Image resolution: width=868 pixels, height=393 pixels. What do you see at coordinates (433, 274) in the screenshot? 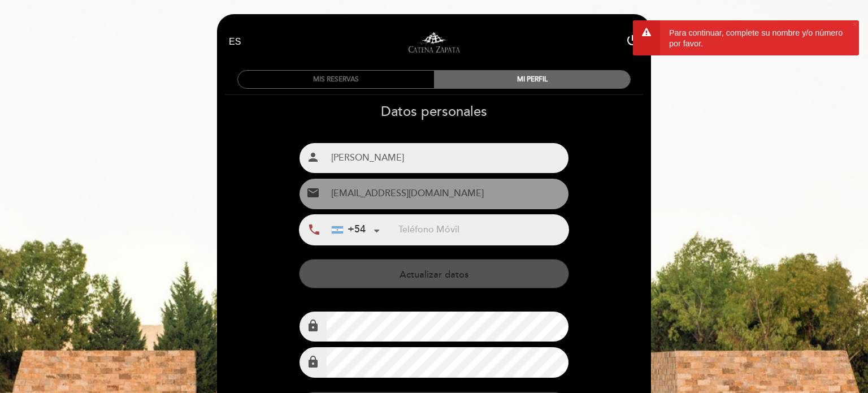
I see `button: Actualizar datos` at bounding box center [433, 274].